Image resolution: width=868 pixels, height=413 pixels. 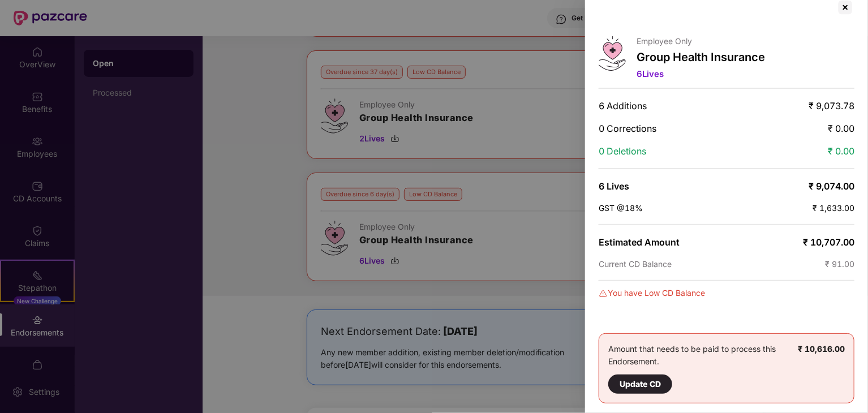 What do you see at coordinates (726, 293) in the screenshot?
I see `div: You have Low CD Balance` at bounding box center [726, 293].